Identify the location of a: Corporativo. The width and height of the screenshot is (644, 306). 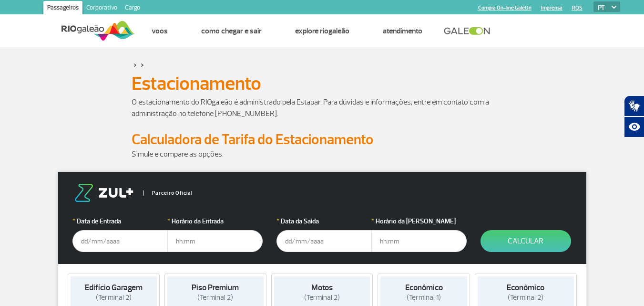
(102, 9).